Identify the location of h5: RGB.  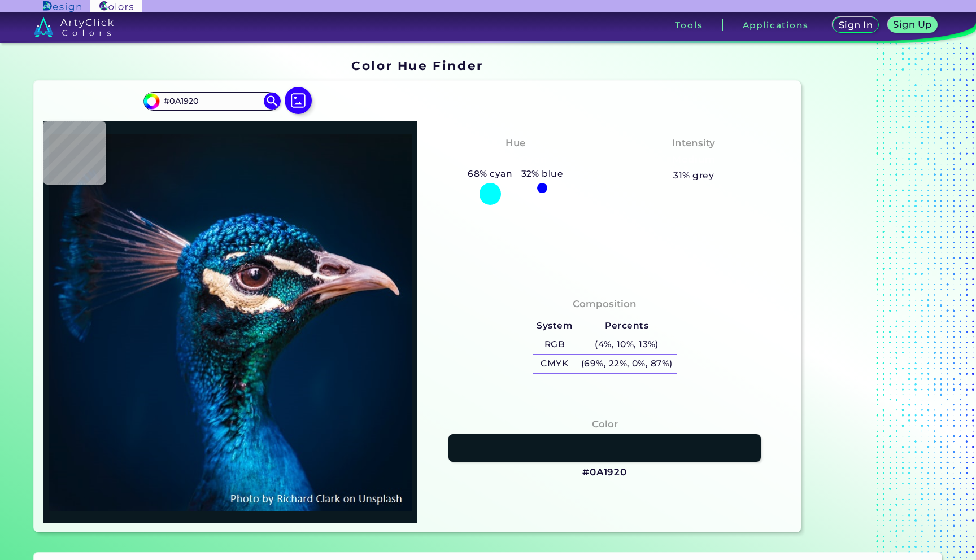
(554, 344).